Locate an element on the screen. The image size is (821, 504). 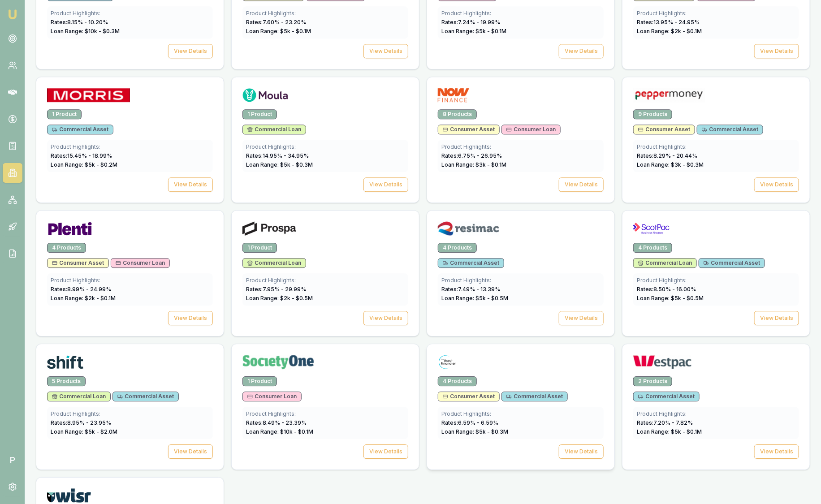
div: 8 Products is located at coordinates (457, 114).